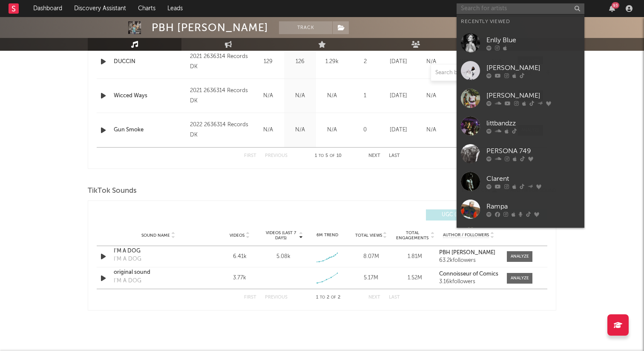  I want to click on a: littbandzz, so click(521, 126).